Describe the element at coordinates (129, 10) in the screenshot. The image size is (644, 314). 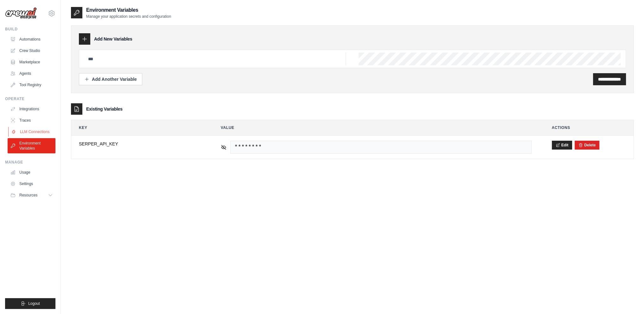
I see `h2: Environment Variables` at that location.